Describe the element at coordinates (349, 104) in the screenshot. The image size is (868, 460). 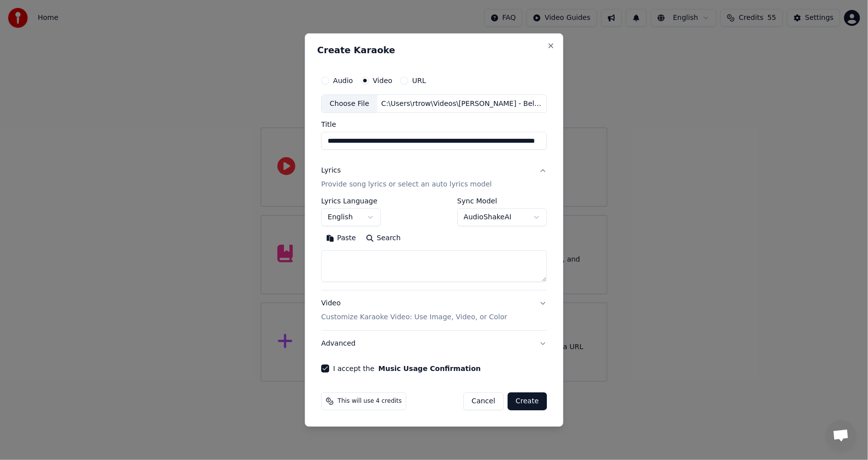
I see `div: Choose File` at that location.